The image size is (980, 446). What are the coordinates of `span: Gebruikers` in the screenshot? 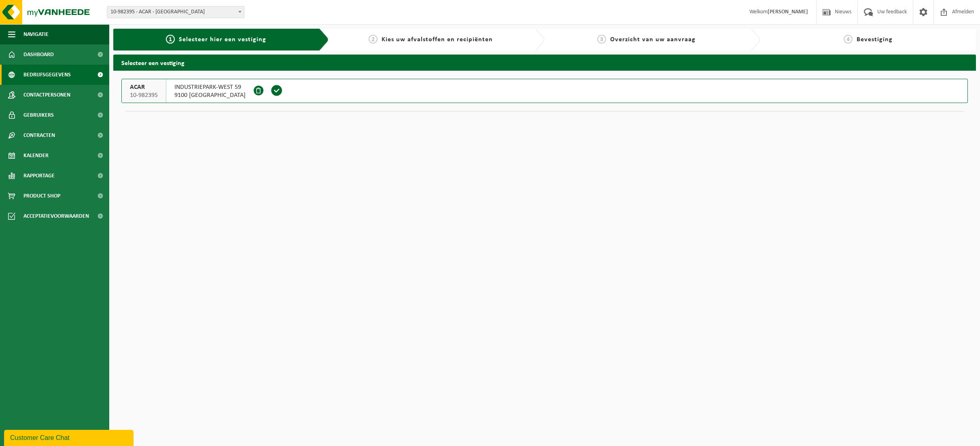 It's located at (39, 115).